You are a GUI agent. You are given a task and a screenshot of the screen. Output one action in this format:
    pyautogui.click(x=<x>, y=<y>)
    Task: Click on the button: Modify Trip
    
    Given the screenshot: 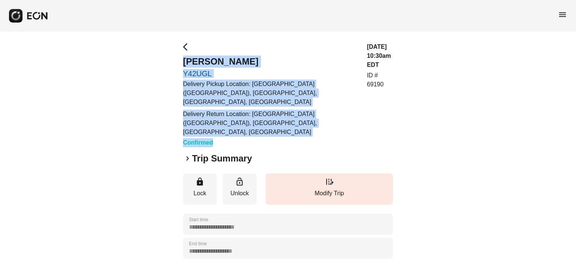 What is the action you would take?
    pyautogui.click(x=329, y=189)
    